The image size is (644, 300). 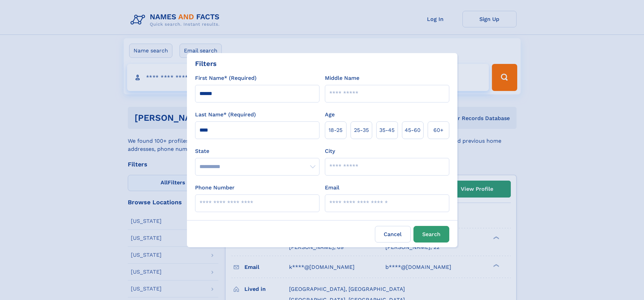 What do you see at coordinates (438, 130) in the screenshot?
I see `span: 60+` at bounding box center [438, 130].